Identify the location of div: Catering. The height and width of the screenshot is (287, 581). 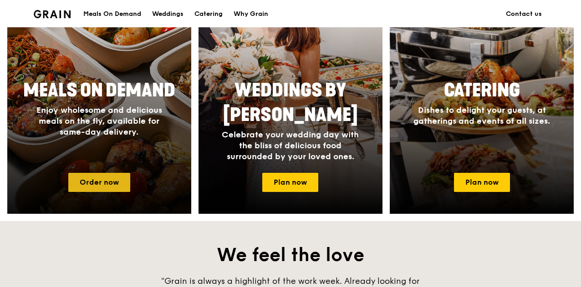
(209, 14).